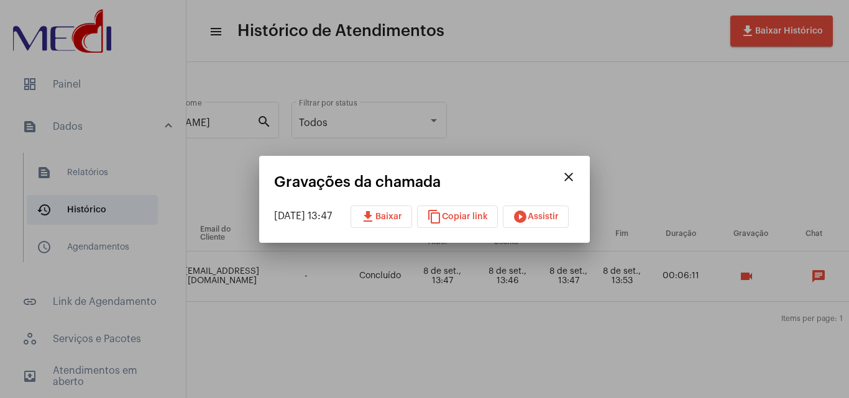 The image size is (849, 398). What do you see at coordinates (368, 217) in the screenshot?
I see `mat-icon: download` at bounding box center [368, 217].